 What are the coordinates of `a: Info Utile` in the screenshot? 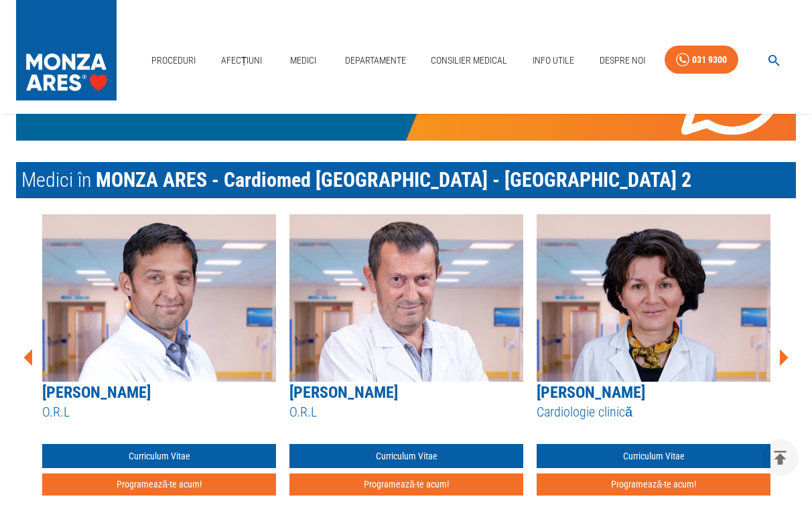 It's located at (553, 60).